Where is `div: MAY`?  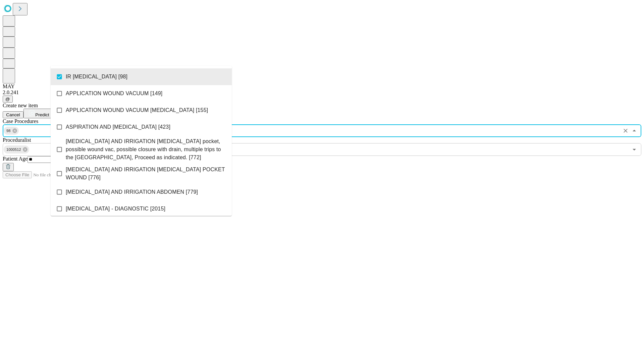 div: MAY is located at coordinates (322, 86).